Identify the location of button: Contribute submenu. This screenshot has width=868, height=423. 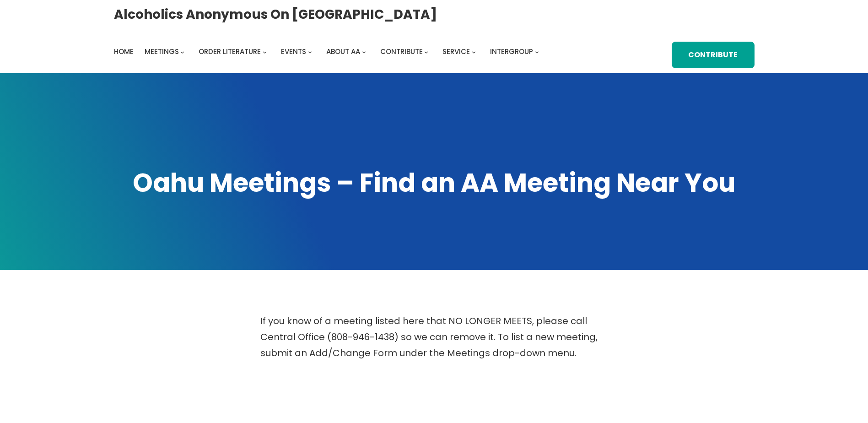
(426, 51).